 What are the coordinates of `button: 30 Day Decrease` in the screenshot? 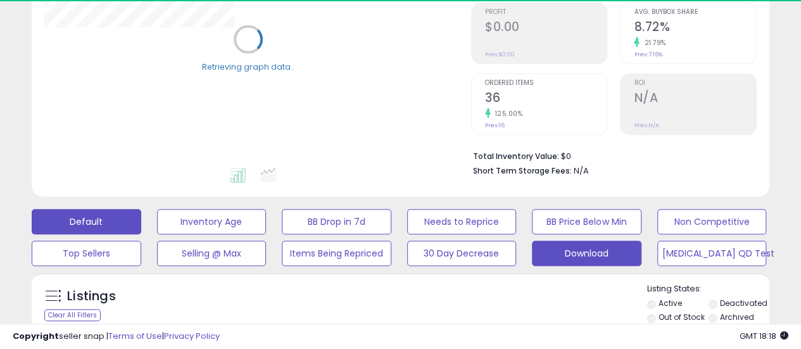 It's located at (461, 253).